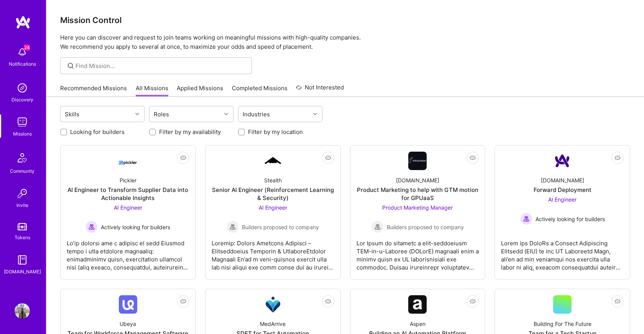  I want to click on div: Industries, so click(256, 114).